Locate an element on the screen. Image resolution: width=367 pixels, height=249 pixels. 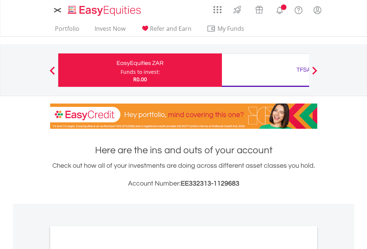
button: Next is located at coordinates (315, 74).